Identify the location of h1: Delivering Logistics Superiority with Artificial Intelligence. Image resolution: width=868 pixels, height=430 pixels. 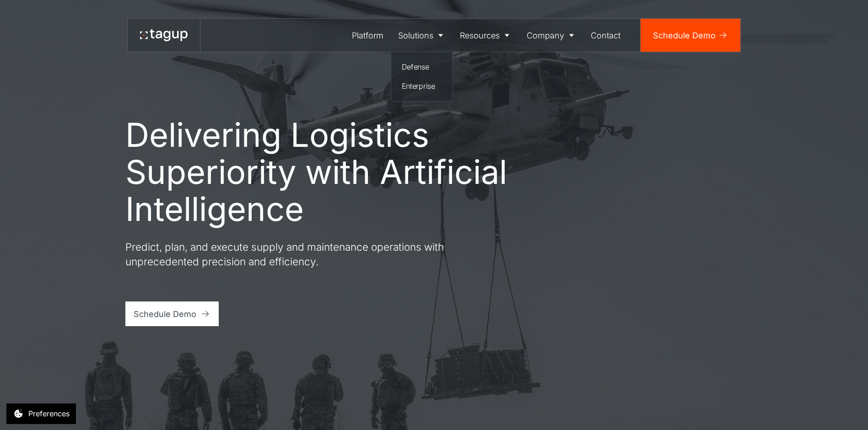
(318, 172).